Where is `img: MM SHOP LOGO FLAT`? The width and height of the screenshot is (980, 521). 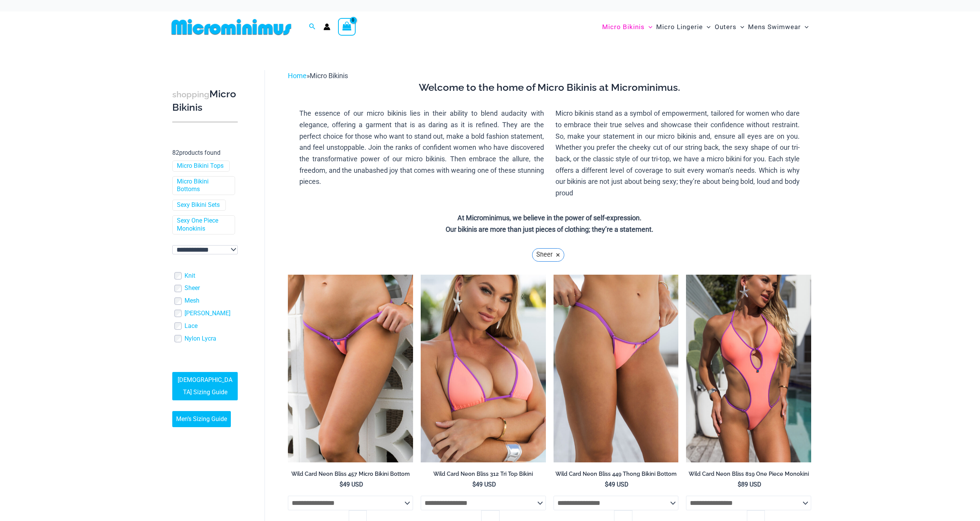
img: MM SHOP LOGO FLAT is located at coordinates (231, 27).